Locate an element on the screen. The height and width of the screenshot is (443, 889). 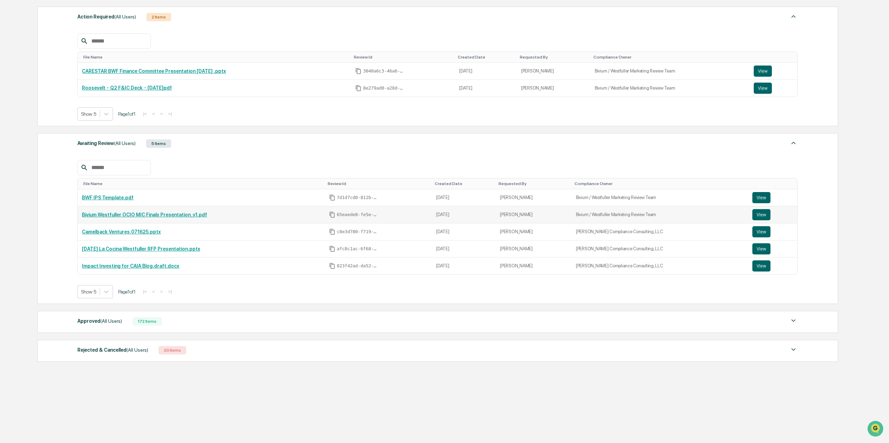
div: 5 Items is located at coordinates (159, 144).